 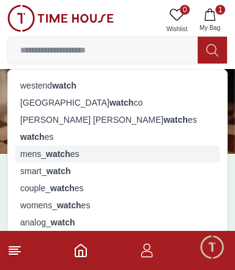 What do you see at coordinates (212, 248) in the screenshot?
I see `div: Chat Widget` at bounding box center [212, 248].